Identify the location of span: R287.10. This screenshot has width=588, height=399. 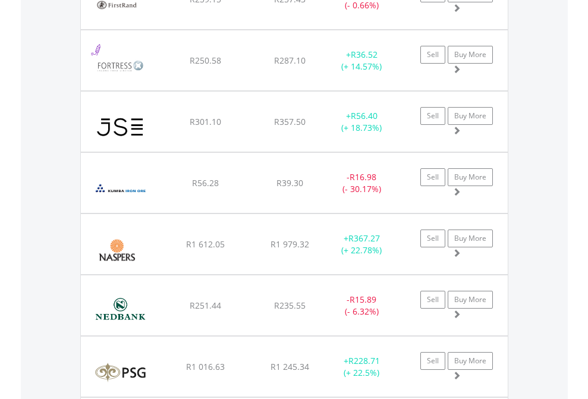
(290, 60).